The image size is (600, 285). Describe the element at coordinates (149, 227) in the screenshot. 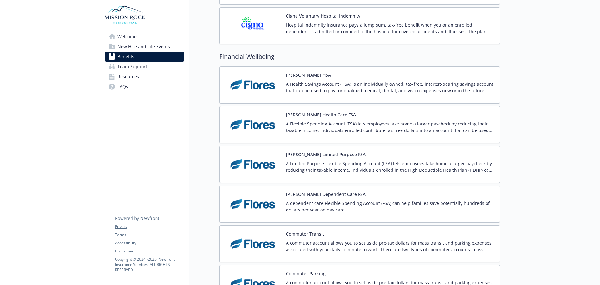

I see `a: Privacy` at that location.